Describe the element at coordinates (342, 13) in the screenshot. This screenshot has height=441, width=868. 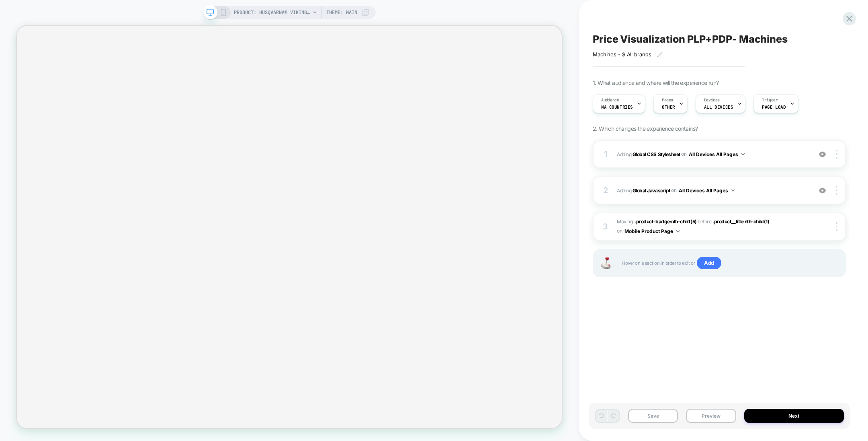
I see `span: Theme: MAIN` at that location.